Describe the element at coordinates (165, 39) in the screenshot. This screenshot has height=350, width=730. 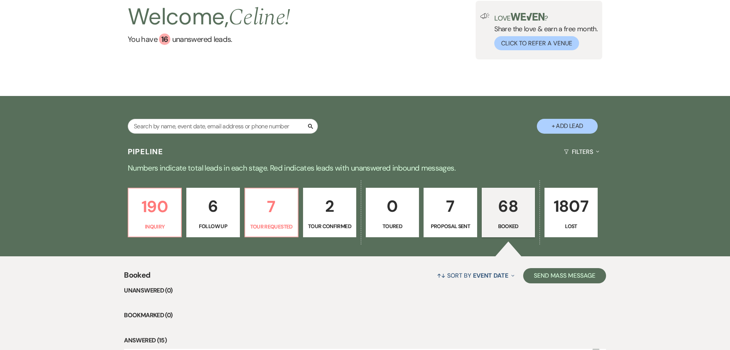
I see `div: 16` at that location.